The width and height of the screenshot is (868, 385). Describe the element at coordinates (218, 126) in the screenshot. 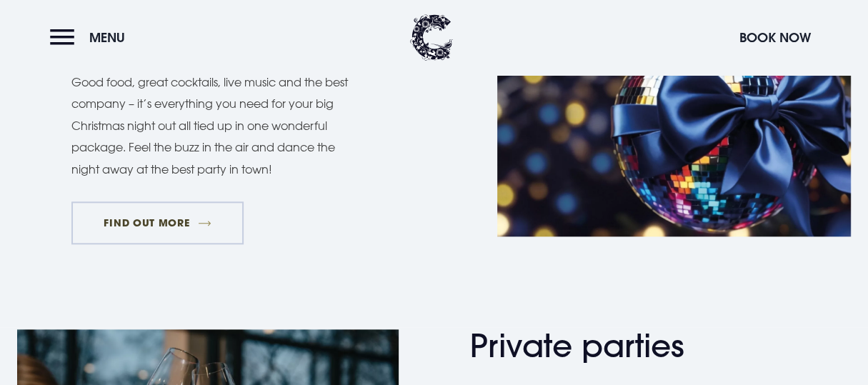

I see `p: Good food, great cocktails, live music and the best company – it’s everything you need for your b...` at that location.